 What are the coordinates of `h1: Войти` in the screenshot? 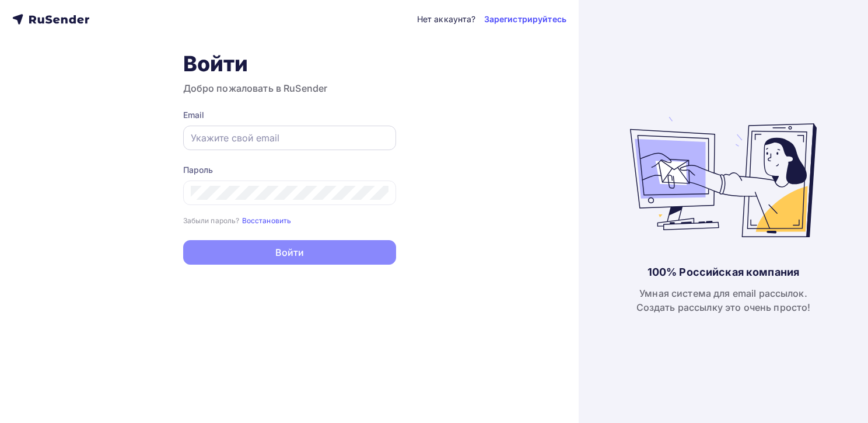 It's located at (290, 64).